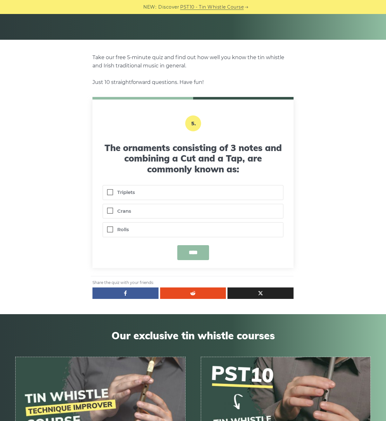 The width and height of the screenshot is (386, 421). What do you see at coordinates (193, 158) in the screenshot?
I see `h3: The ornaments consisting of 3 notes and combining a Cut and a Tap, are commonly known as:` at bounding box center [193, 158].